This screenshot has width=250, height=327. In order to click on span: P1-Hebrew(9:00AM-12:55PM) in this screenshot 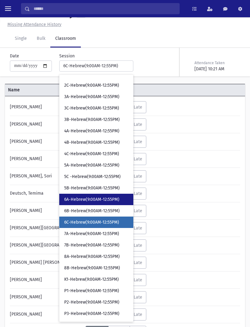, I will do `click(92, 291)`.